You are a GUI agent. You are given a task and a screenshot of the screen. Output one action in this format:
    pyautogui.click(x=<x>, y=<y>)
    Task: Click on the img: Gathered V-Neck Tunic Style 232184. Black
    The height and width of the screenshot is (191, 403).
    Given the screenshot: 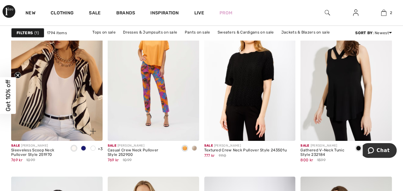 What is the action you would take?
    pyautogui.click(x=346, y=72)
    